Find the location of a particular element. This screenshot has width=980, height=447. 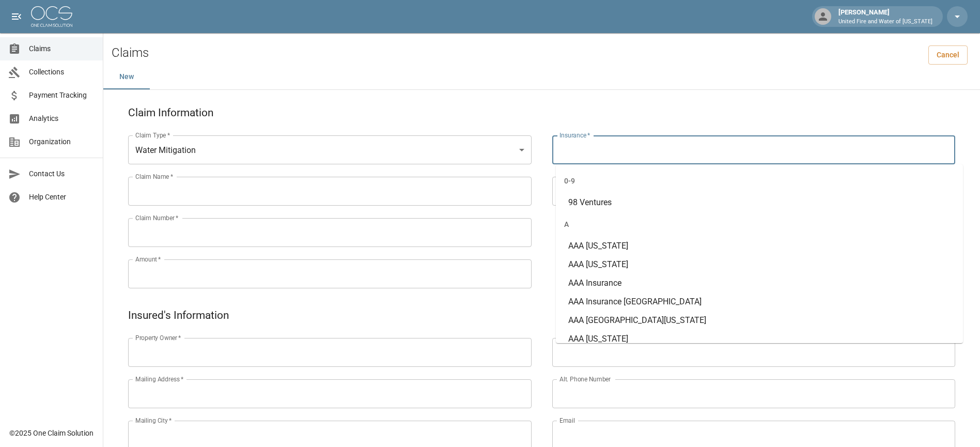

label: Insurance is located at coordinates (574, 135).